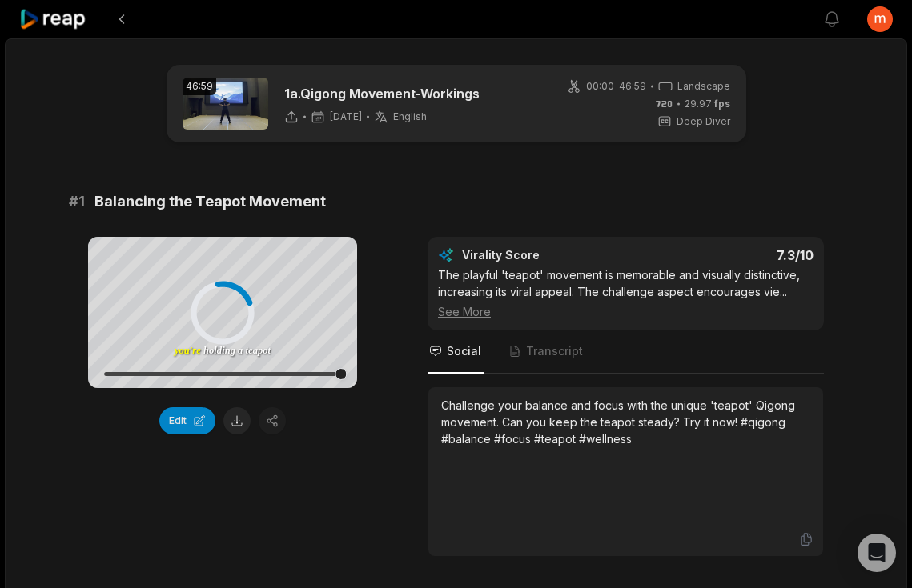  Describe the element at coordinates (876, 553) in the screenshot. I see `div: Open Intercom Messenger` at that location.